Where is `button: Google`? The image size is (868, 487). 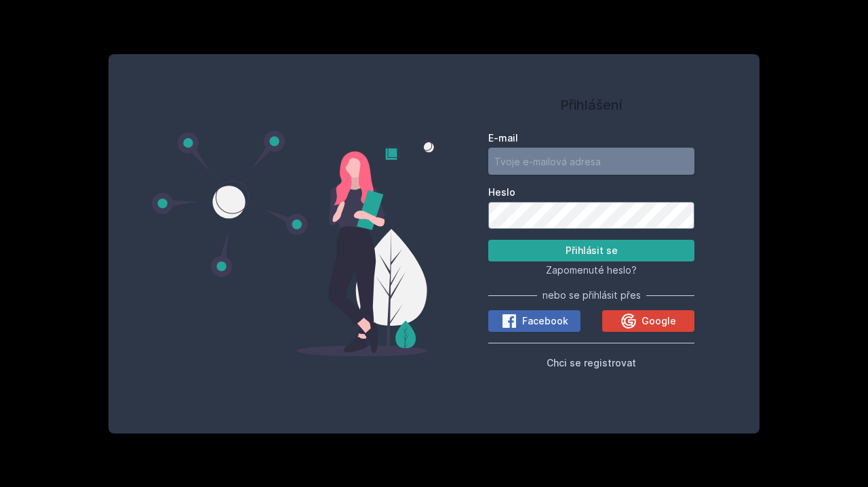 button: Google is located at coordinates (648, 321).